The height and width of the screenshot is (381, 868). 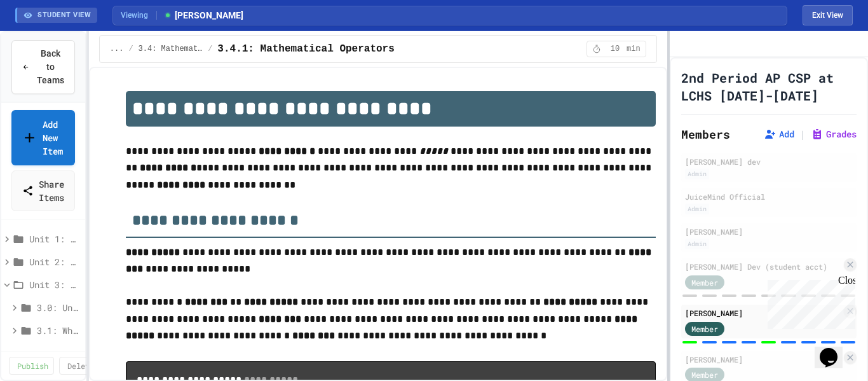 What do you see at coordinates (64, 15) in the screenshot?
I see `span: STUDENT VIEW` at bounding box center [64, 15].